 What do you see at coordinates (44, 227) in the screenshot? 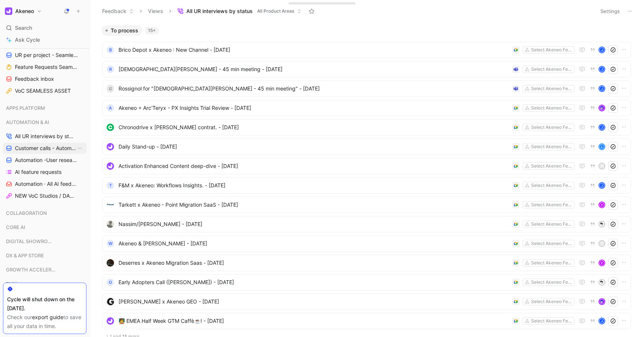
I see `div: CORE AI` at bounding box center [44, 227].